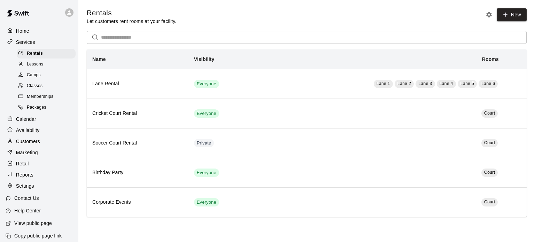  What do you see at coordinates (33, 223) in the screenshot?
I see `p: View public page` at bounding box center [33, 223].